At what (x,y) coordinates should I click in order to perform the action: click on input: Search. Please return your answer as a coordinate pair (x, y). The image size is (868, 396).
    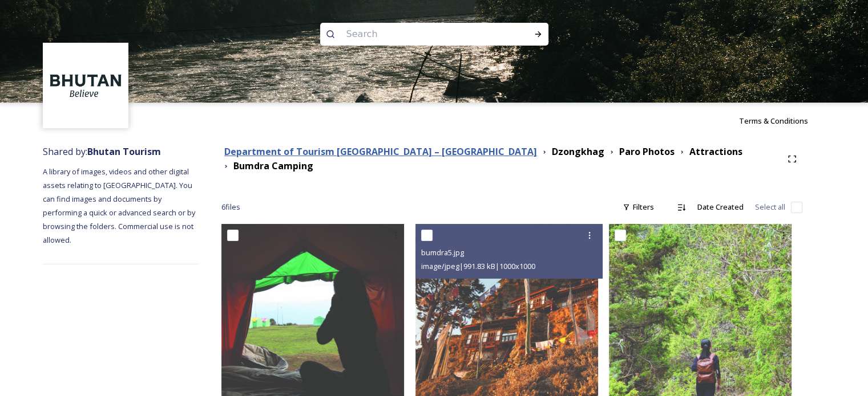
    Looking at the image, I should click on (419, 34).